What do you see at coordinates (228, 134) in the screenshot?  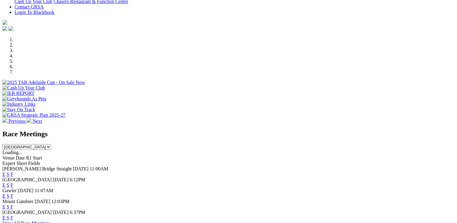 I see `h2: Race Meetings` at bounding box center [228, 134].